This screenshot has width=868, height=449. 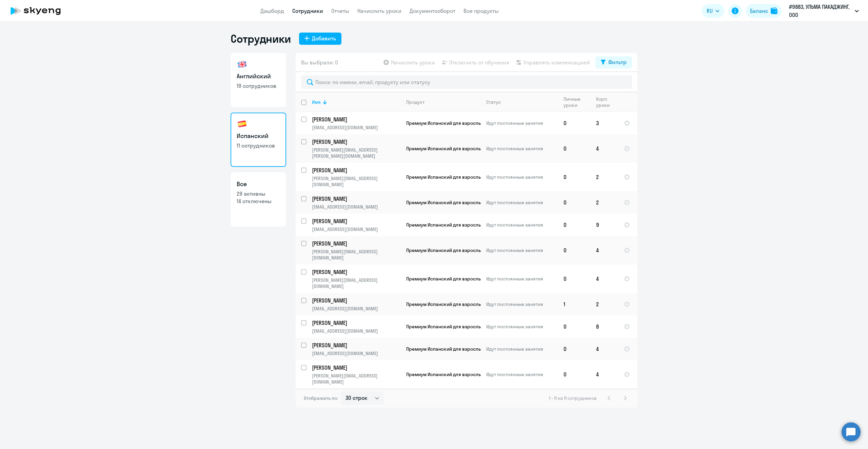 What do you see at coordinates (573, 398) in the screenshot?
I see `span: 1 - 11 из 11 сотрудников` at bounding box center [573, 398].